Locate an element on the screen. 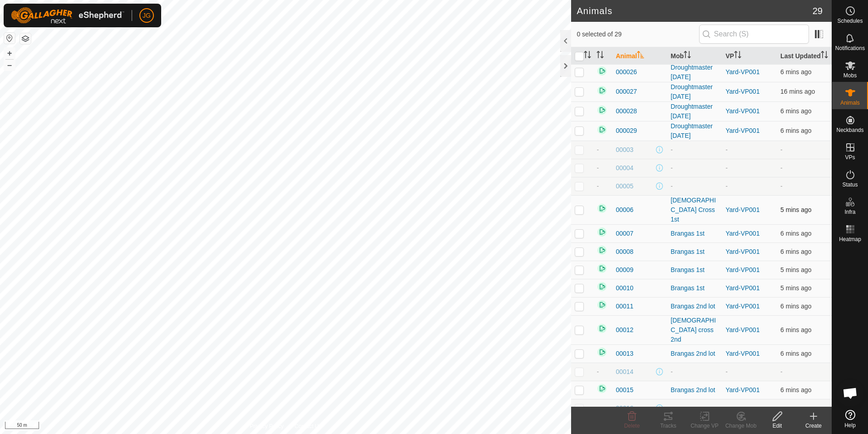 Image resolution: width=868 pixels, height=434 pixels. div: Change VP is located at coordinates (705, 426).